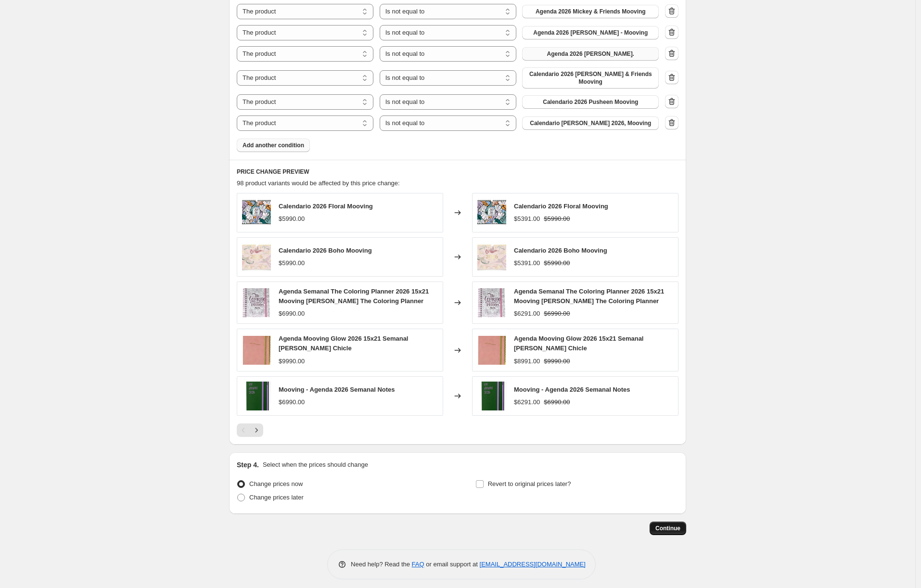 The width and height of the screenshot is (921, 588). I want to click on span: Change prices now, so click(275, 483).